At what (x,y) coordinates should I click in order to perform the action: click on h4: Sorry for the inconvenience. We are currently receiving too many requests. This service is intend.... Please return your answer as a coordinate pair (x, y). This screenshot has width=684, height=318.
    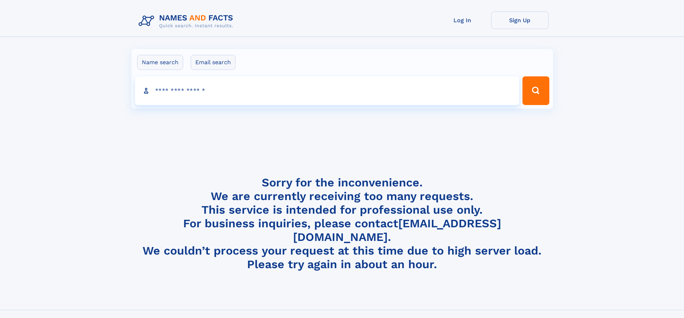
    Looking at the image, I should click on (342, 224).